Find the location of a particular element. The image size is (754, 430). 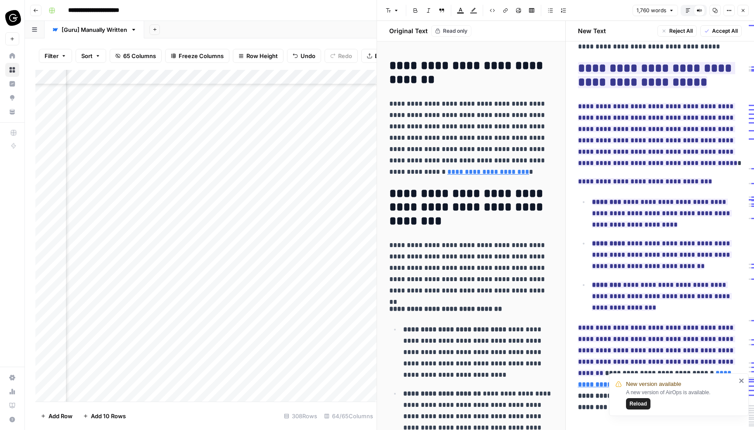

div: 308 Rows is located at coordinates (300, 416).